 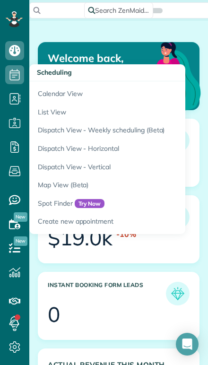 I want to click on img: dashboard_welcome-42a62b7d889689a78055ac9021e634bf52bae3f8056760290aed330b23ab8690.png, so click(x=157, y=77).